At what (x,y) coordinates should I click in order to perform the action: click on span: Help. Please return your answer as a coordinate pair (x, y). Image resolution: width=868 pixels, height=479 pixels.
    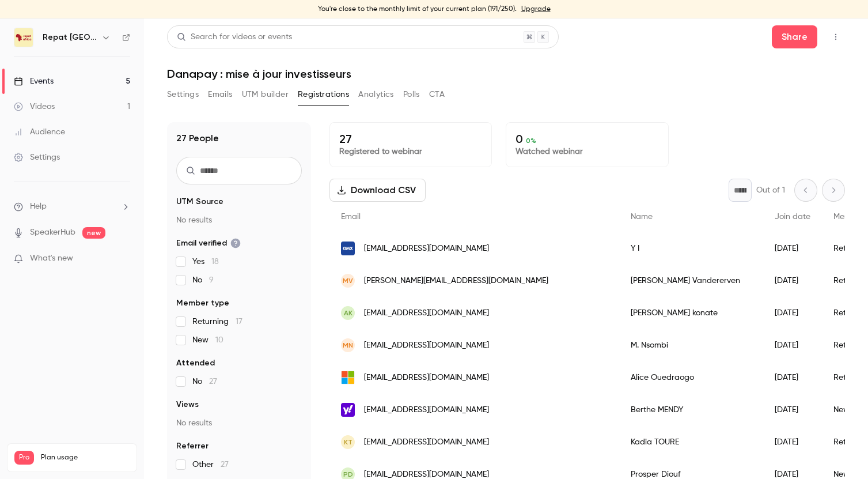
    Looking at the image, I should click on (38, 206).